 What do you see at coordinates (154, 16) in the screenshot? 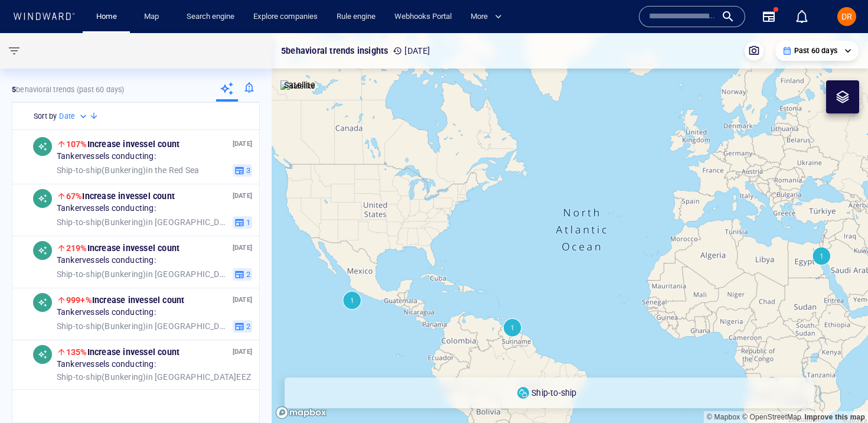
I see `button: Map` at bounding box center [154, 16].